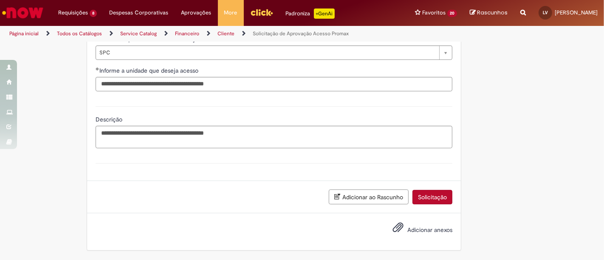  Describe the element at coordinates (398, 229) in the screenshot. I see `button: Adicionar anexos` at that location.